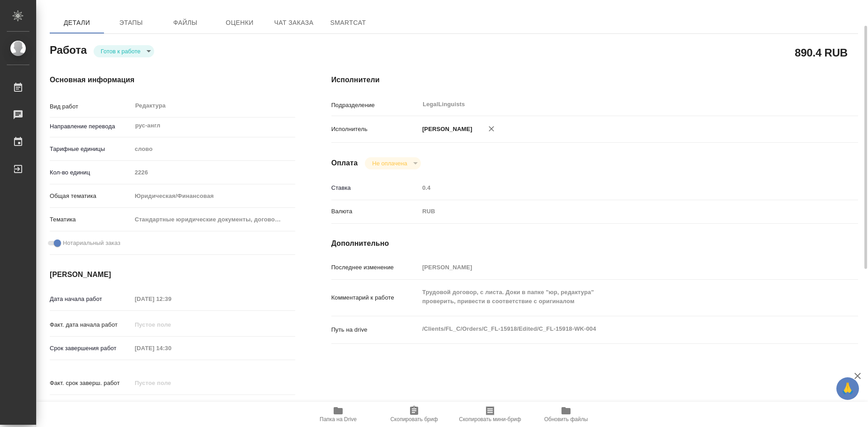 This screenshot has width=868, height=427. I want to click on p: Факт. дата начала работ, so click(91, 325).